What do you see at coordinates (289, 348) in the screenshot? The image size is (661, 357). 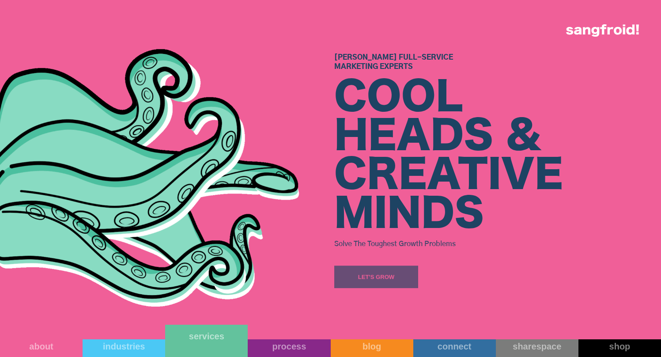 I see `a: process` at bounding box center [289, 348].